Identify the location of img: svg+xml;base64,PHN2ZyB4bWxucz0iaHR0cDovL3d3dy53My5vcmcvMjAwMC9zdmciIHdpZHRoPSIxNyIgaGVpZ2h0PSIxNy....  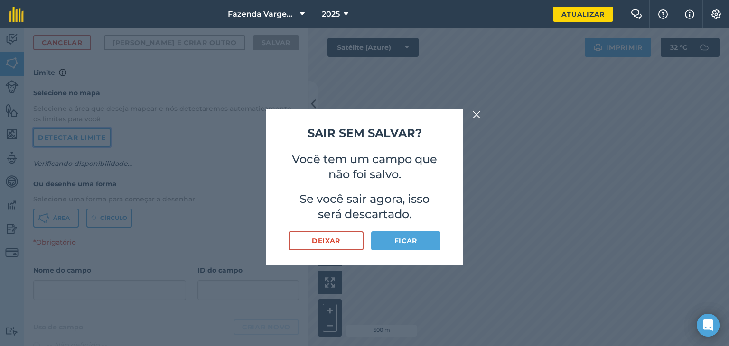
(690, 14).